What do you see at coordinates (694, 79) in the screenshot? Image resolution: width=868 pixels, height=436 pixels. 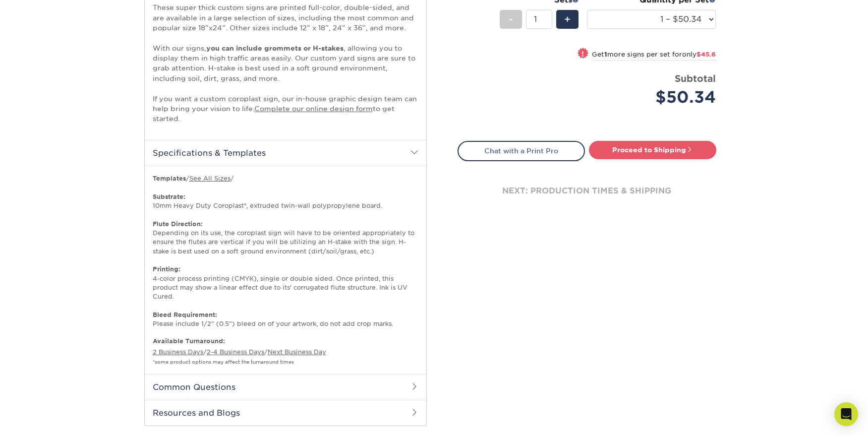 I see `strong: Subtotal` at bounding box center [694, 79].